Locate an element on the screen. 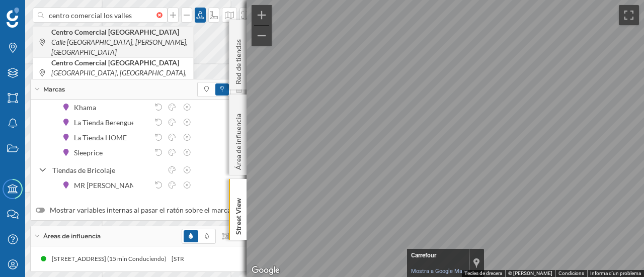 This screenshot has width=644, height=277. div: Carrefour is located at coordinates (438, 255).